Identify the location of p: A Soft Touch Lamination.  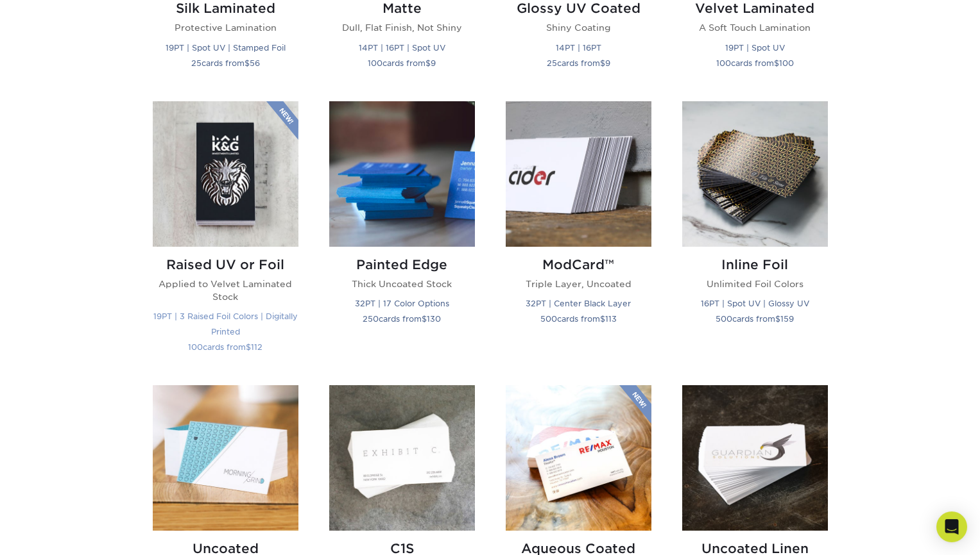
(754, 28).